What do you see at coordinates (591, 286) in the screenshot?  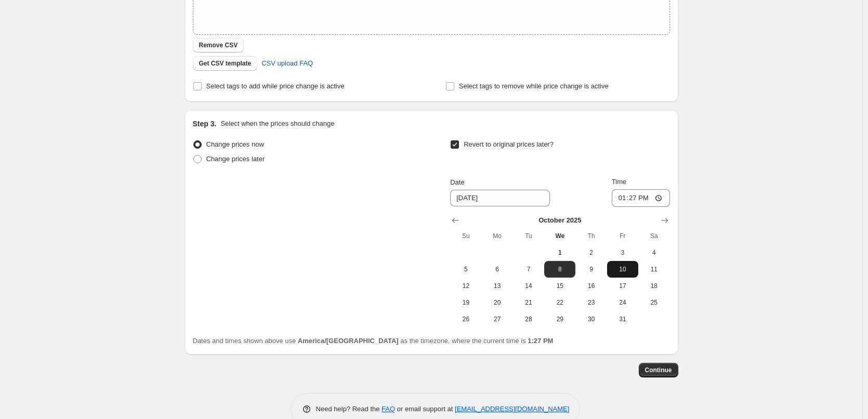 I see `button: Thursday October 16 2025` at bounding box center [591, 286].